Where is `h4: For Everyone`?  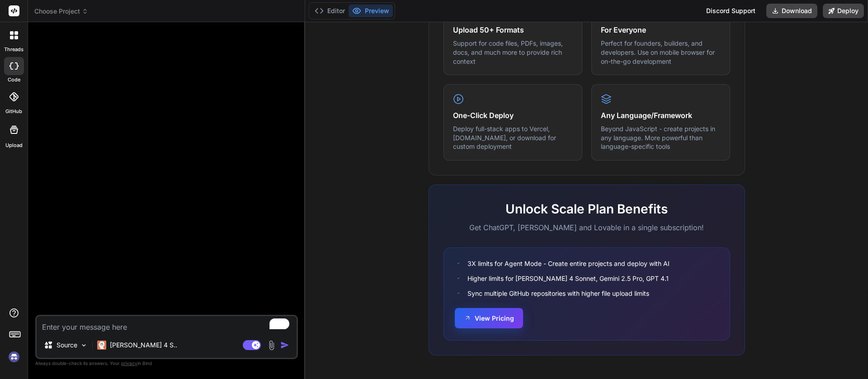 h4: For Everyone is located at coordinates (660, 30).